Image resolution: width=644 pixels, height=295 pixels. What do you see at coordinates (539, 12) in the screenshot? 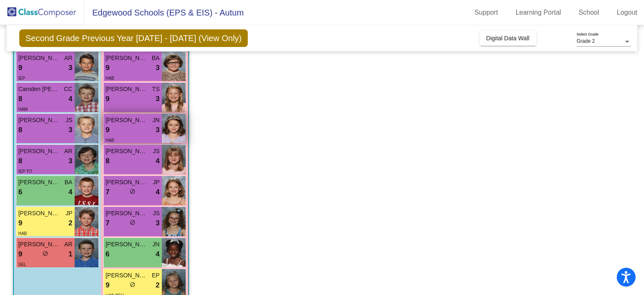
I see `a: Learning Portal` at bounding box center [539, 12].